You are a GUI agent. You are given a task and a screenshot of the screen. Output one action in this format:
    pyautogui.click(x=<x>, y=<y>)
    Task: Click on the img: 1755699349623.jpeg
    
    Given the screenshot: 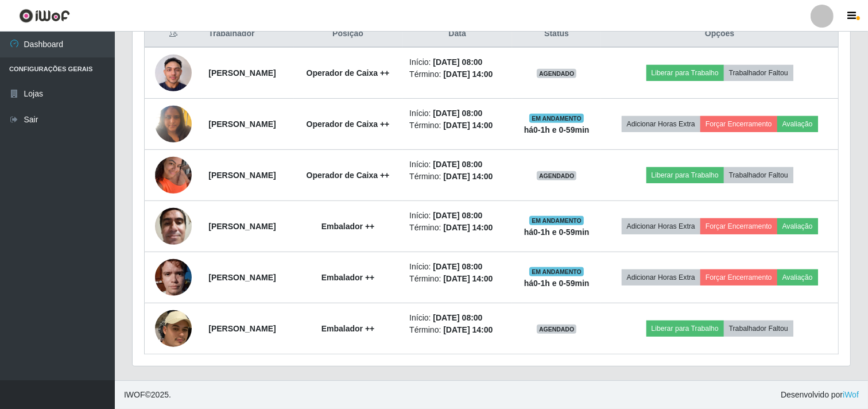 What is the action you would take?
    pyautogui.click(x=173, y=123)
    